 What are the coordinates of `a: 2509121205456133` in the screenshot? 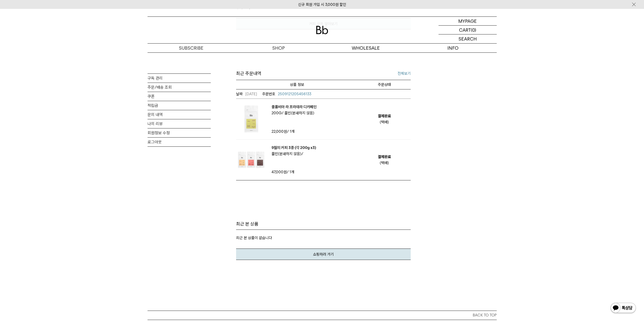 It's located at (287, 94).